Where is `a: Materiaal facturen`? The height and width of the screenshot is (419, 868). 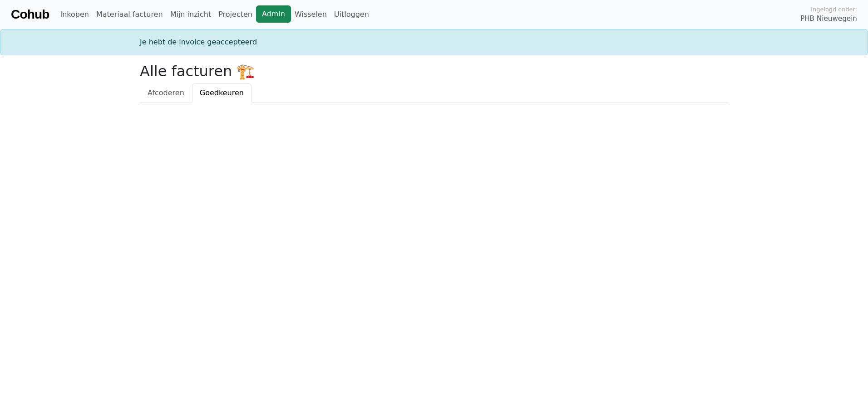 a: Materiaal facturen is located at coordinates (129, 15).